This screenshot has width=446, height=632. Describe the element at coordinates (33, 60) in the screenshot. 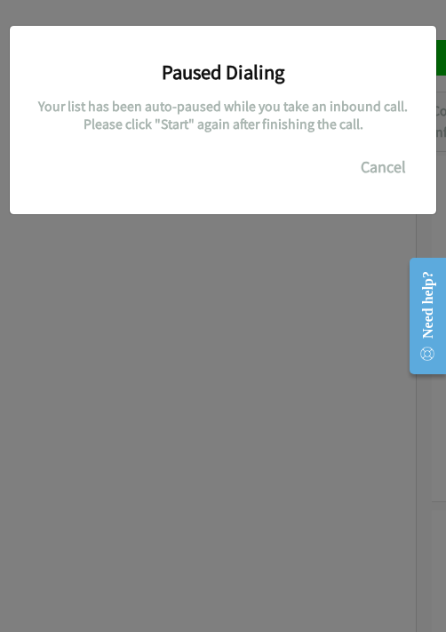

I see `div: Need help?` at that location.